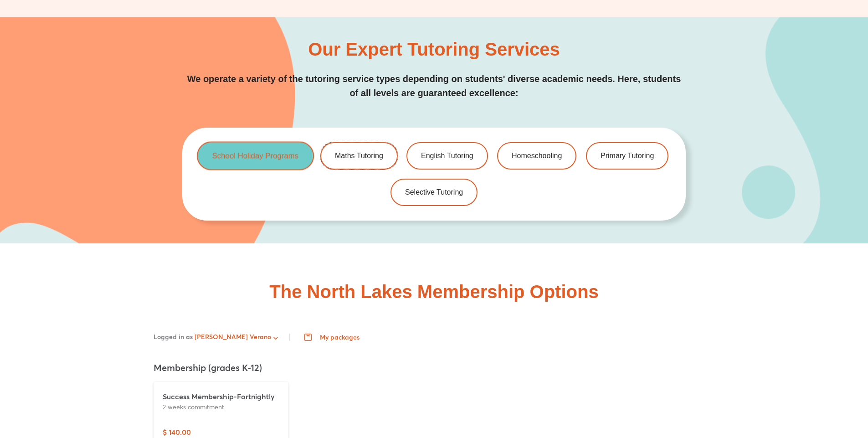 This screenshot has width=868, height=438. Describe the element at coordinates (434, 291) in the screenshot. I see `h2: The North Lakes Membership Options` at that location.